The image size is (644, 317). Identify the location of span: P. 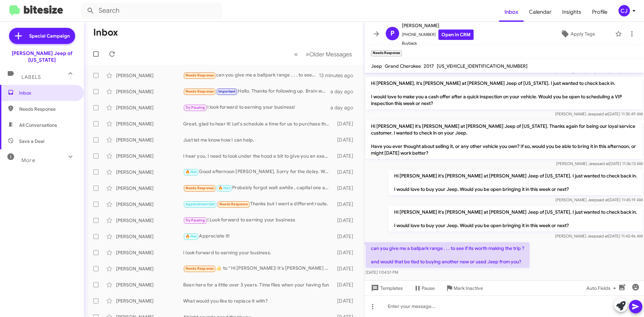
(392, 33).